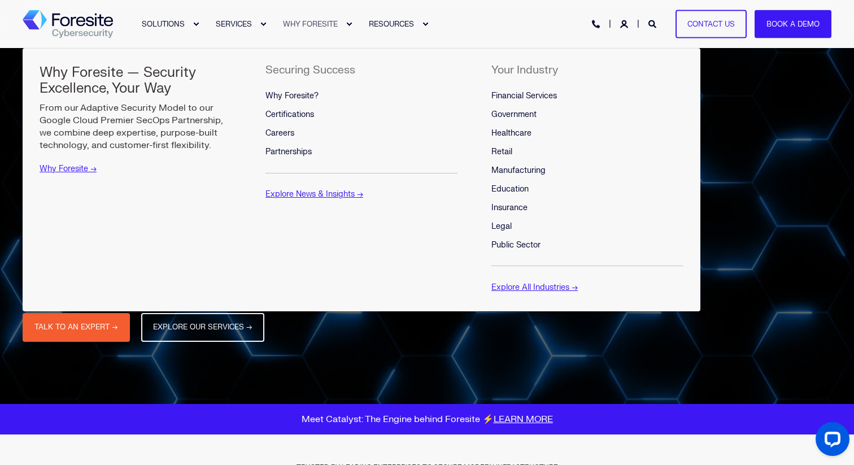 The image size is (854, 465). Describe the element at coordinates (515, 244) in the screenshot. I see `span: Public Sector` at that location.